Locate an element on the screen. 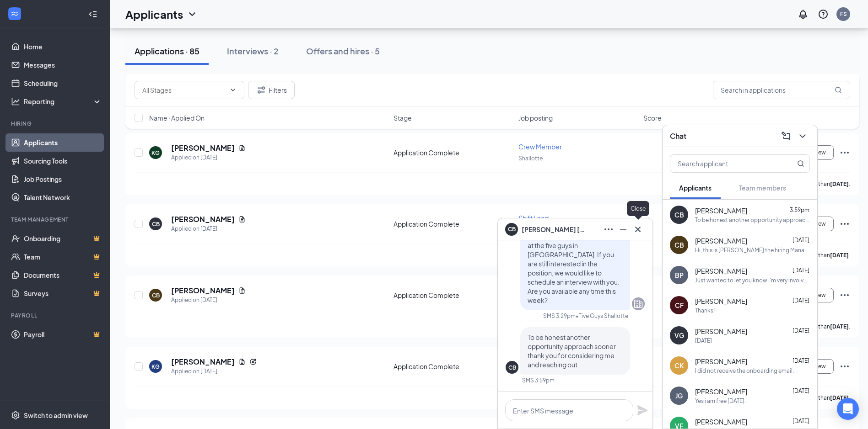 This screenshot has height=429, width=868. svg: ComposeMessage is located at coordinates (786, 137).